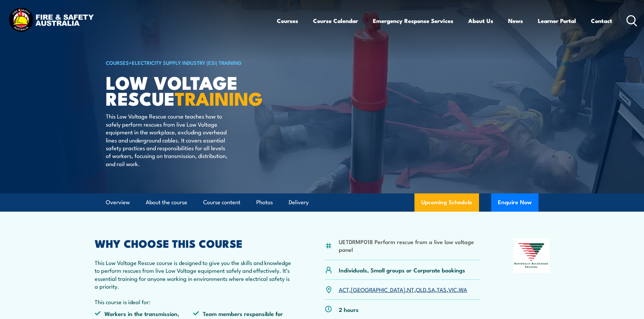 This screenshot has height=319, width=644. I want to click on a: Overview, so click(118, 202).